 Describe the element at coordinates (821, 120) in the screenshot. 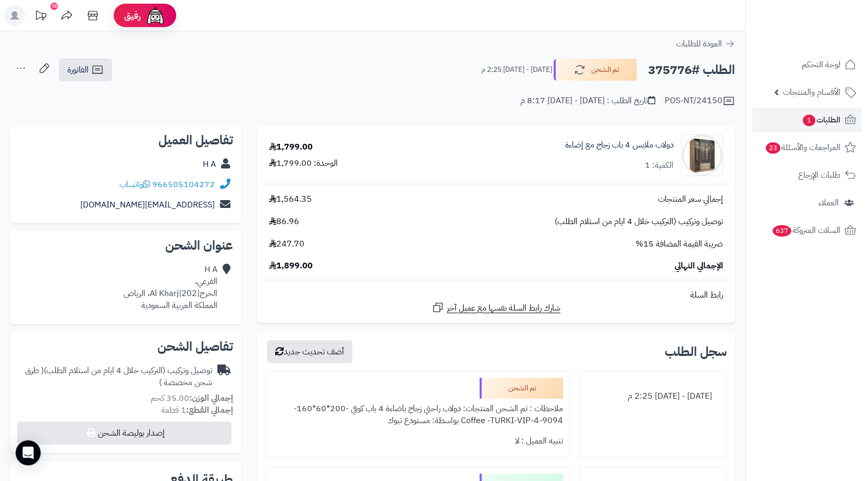

I see `span: الطلبات` at that location.